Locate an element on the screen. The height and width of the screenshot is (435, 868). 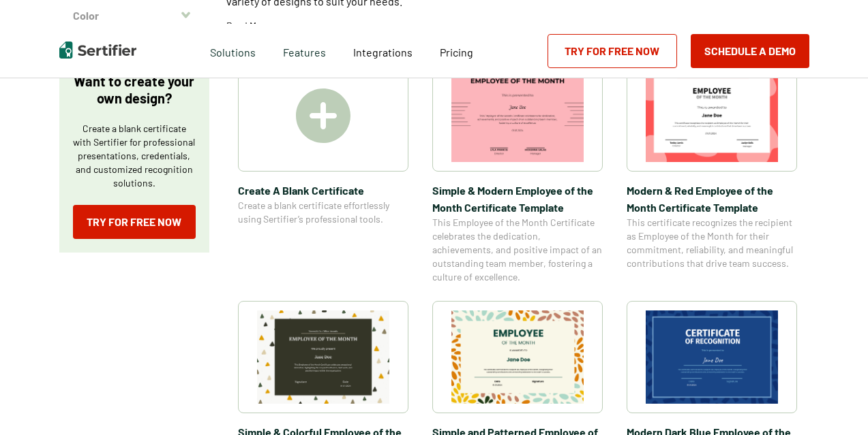
a: Pricing is located at coordinates (456, 51).